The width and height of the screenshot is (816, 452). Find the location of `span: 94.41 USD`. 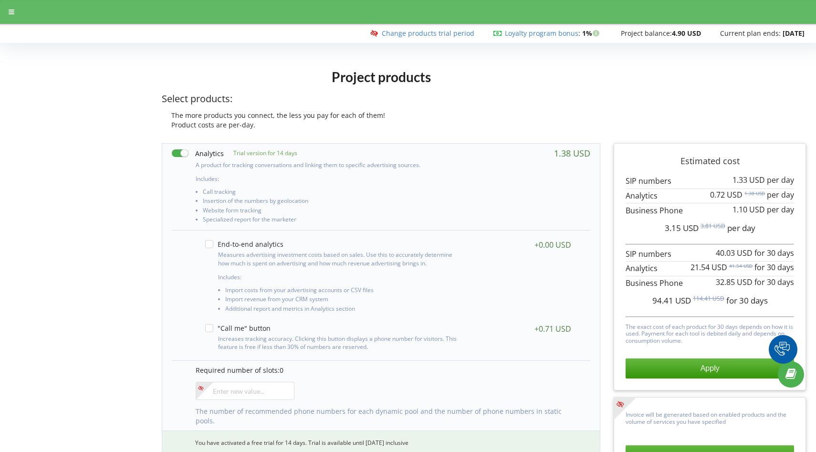

span: 94.41 USD is located at coordinates (671, 300).